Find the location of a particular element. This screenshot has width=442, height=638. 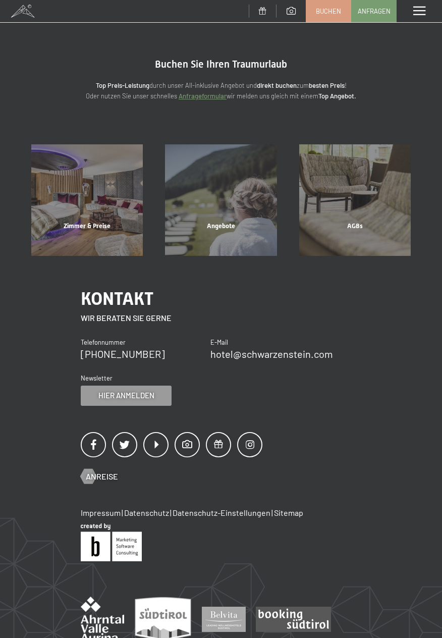

a: Buchung Zimmer & Preise is located at coordinates (87, 200).